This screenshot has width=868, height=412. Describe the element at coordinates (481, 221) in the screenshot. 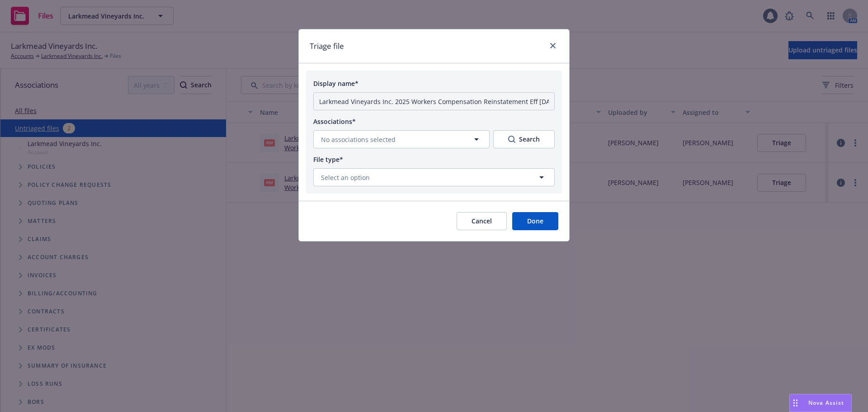

I see `button: Cancel` at that location.